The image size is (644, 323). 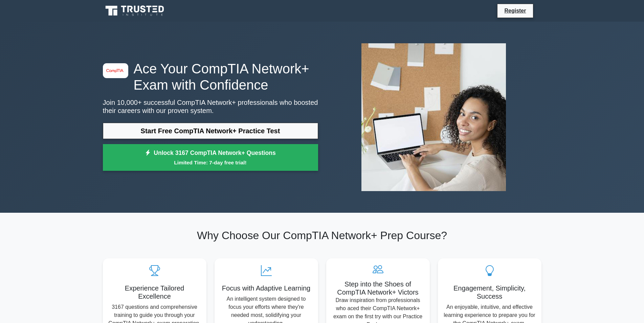 What do you see at coordinates (210, 131) in the screenshot?
I see `a: Start Free CompTIA Network+ Practice Test` at bounding box center [210, 131].